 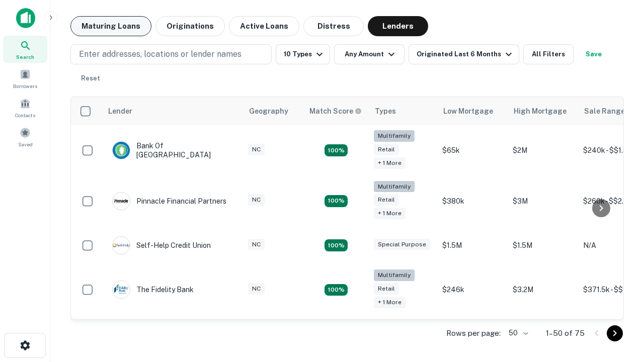 I want to click on th: Low Mortgage, so click(x=473, y=111).